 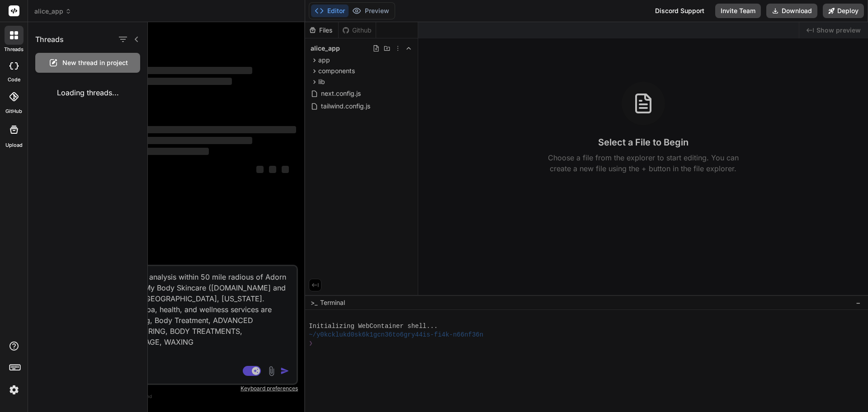 What do you see at coordinates (370, 10) in the screenshot?
I see `button: Preview` at bounding box center [370, 10].